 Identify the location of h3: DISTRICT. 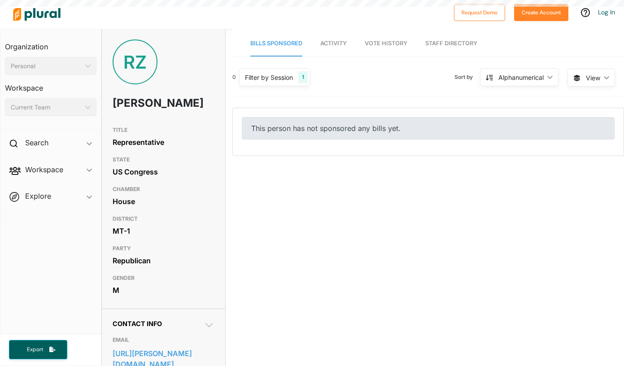
(163, 219).